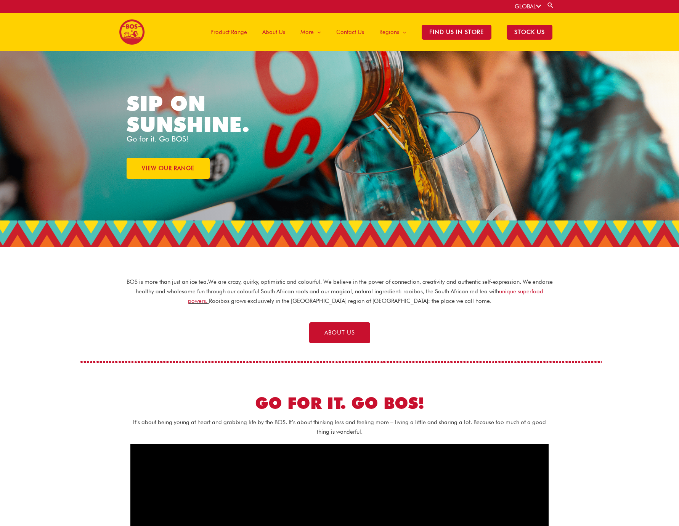  I want to click on a: Regions, so click(393, 32).